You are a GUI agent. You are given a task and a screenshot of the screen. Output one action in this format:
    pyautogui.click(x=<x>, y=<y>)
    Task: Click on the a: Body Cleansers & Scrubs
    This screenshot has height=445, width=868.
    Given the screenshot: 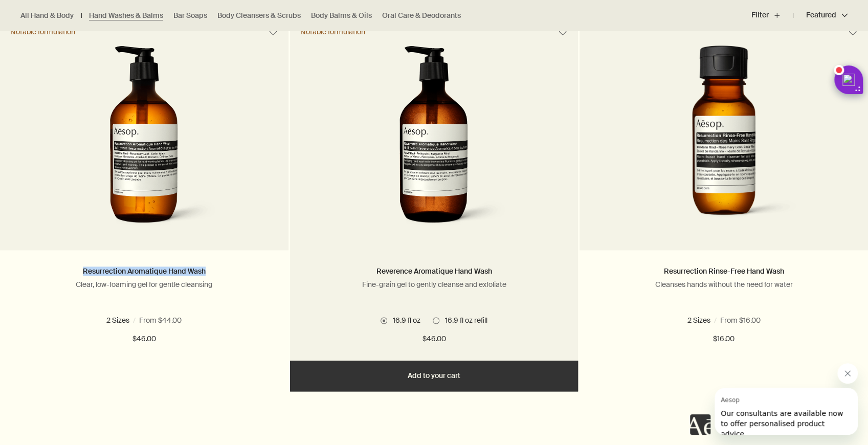 What is the action you would take?
    pyautogui.click(x=259, y=15)
    